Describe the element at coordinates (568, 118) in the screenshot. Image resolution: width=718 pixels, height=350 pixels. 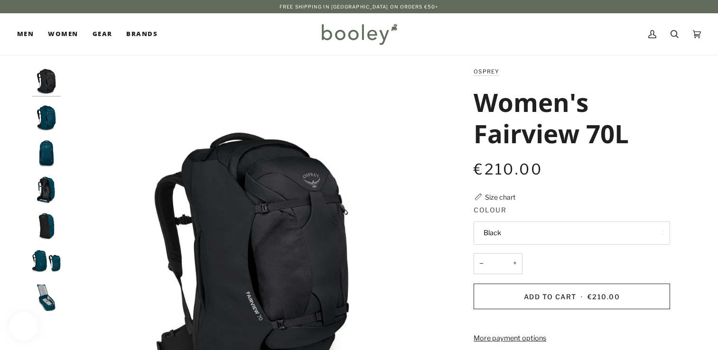
I see `h1: Women's Fairview 70L` at that location.